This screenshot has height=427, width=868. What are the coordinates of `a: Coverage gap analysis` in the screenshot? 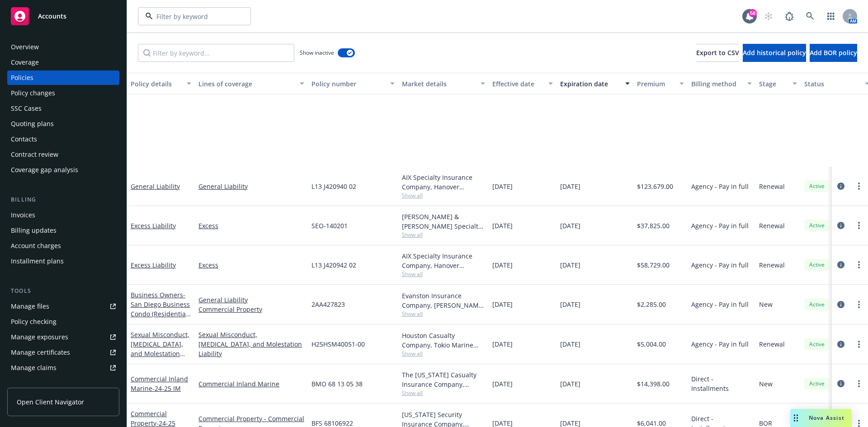 It's located at (63, 170).